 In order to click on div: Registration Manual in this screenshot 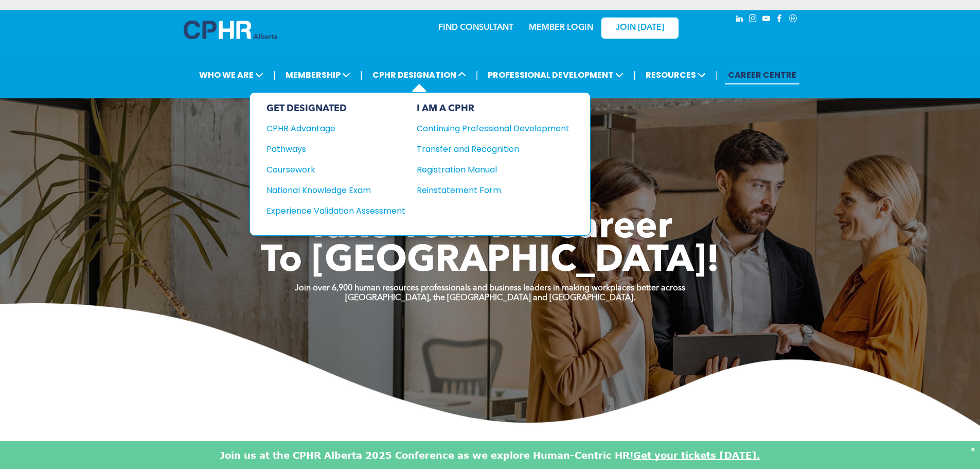, I will do `click(485, 169)`.